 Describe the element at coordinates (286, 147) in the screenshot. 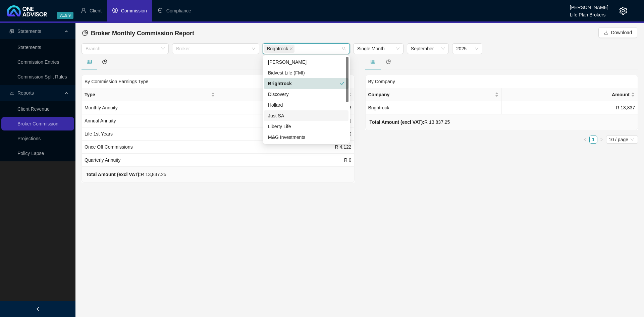

I see `td: R 4,122` at that location.